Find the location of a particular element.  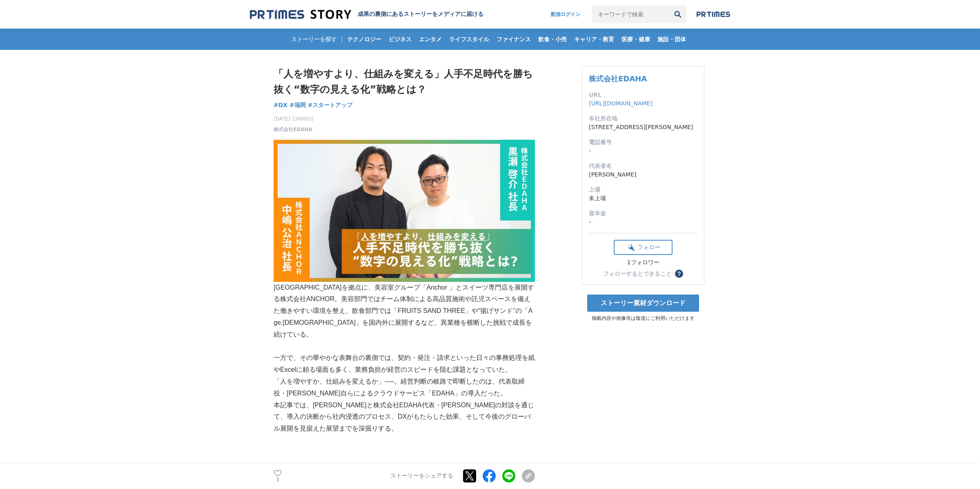

input: キーワードで検索 is located at coordinates (630, 15).